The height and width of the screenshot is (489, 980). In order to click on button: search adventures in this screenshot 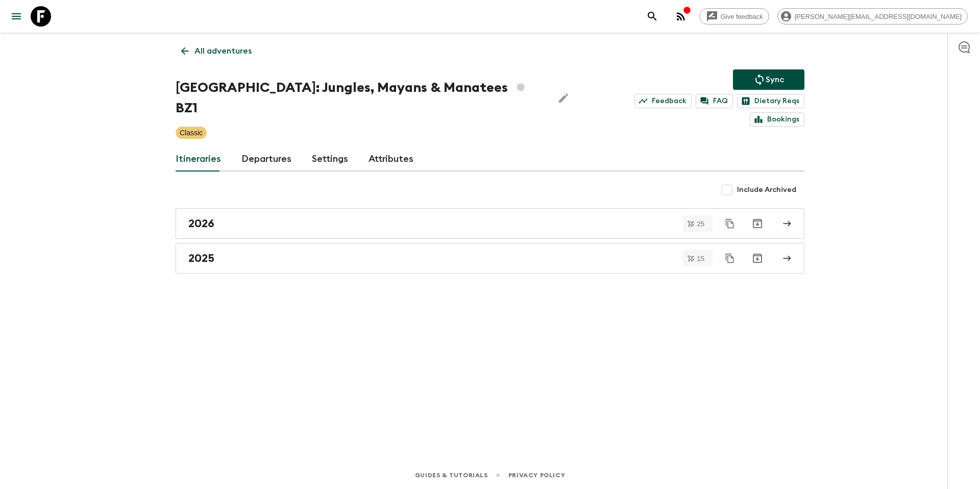, I will do `click(652, 17)`.